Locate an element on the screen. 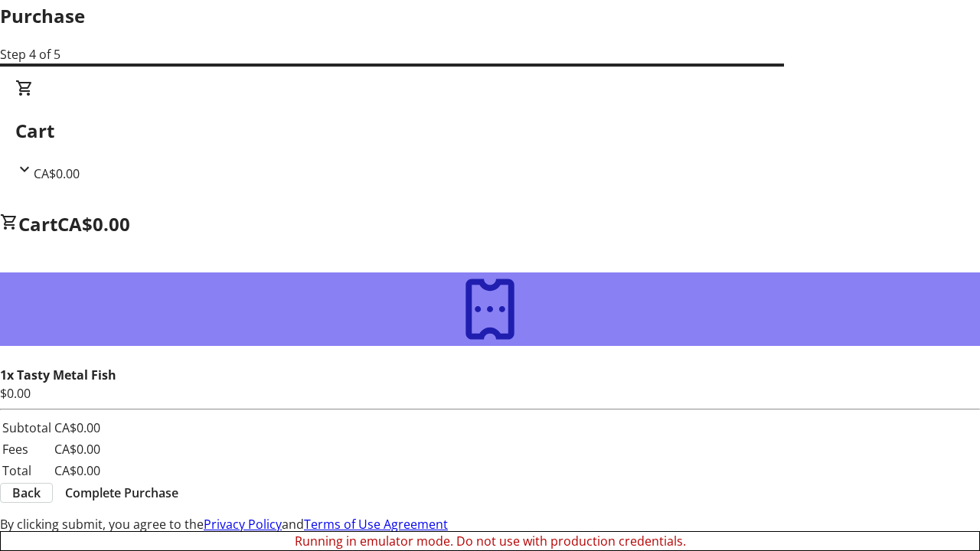 The height and width of the screenshot is (551, 980). span: Back is located at coordinates (26, 493).